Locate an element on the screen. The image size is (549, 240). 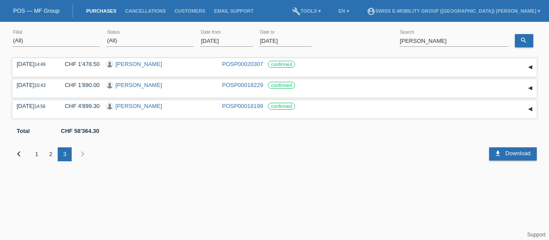
a: search is located at coordinates (524, 41).